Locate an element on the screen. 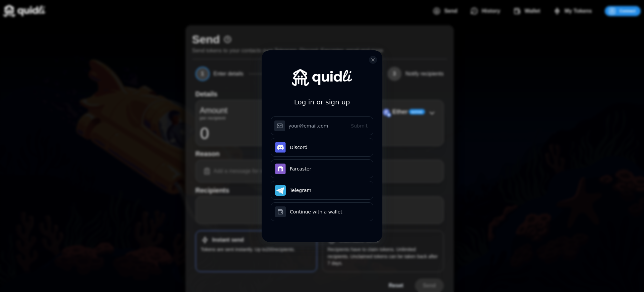  button: Discord is located at coordinates (322, 147).